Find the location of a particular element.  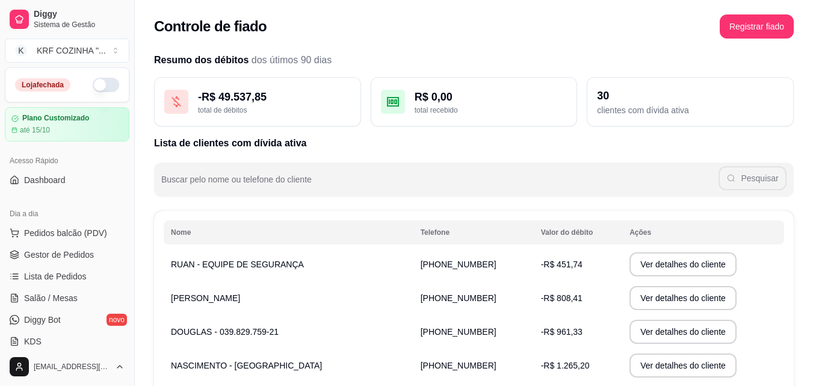

span: DOUGLAS - 039.829.759-21 is located at coordinates (225, 332).